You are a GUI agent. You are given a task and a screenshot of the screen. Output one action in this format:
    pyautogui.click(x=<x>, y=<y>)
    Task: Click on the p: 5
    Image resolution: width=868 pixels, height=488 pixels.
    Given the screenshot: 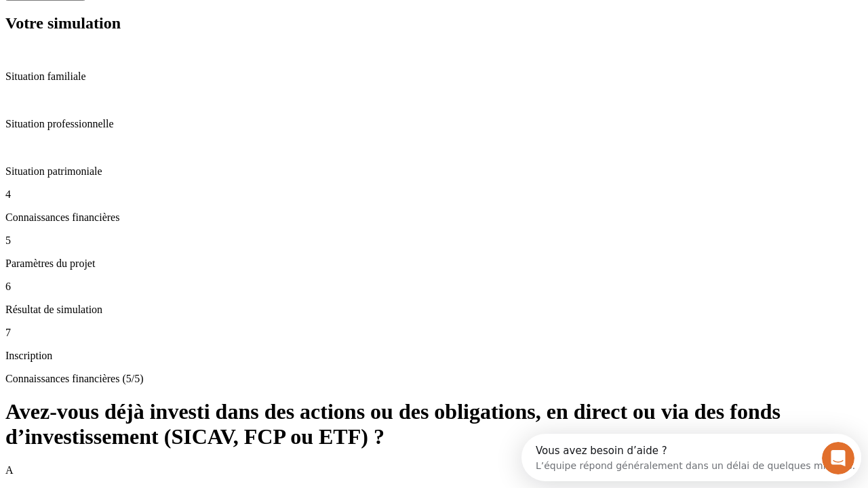 What is the action you would take?
    pyautogui.click(x=434, y=241)
    